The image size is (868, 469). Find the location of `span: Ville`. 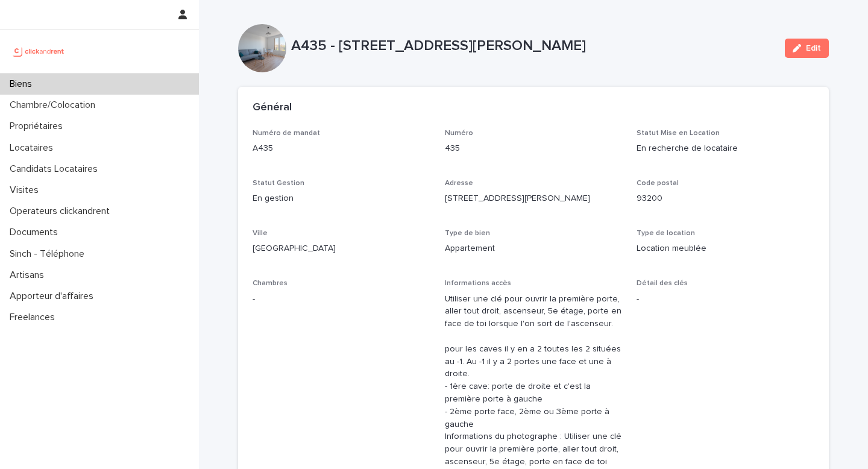

span: Ville is located at coordinates (259, 233).